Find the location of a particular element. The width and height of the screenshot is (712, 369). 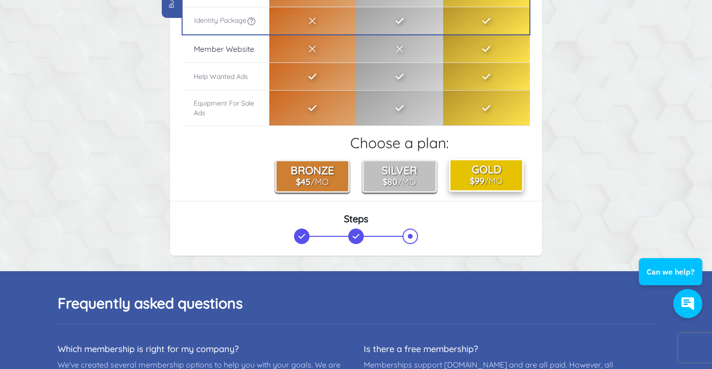

button: Silver $80/Mo is located at coordinates (399, 176).